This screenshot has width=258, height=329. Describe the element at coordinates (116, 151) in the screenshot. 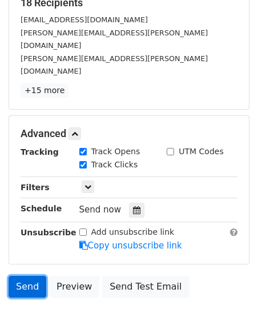

I see `label: Track Opens` at that location.